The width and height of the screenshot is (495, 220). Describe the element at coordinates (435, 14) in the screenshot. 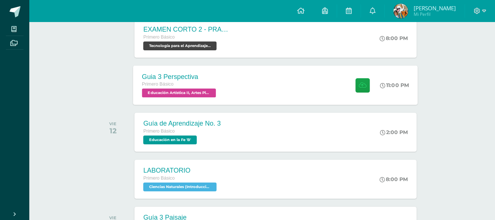

I see `span: Mi Perfil` at that location.